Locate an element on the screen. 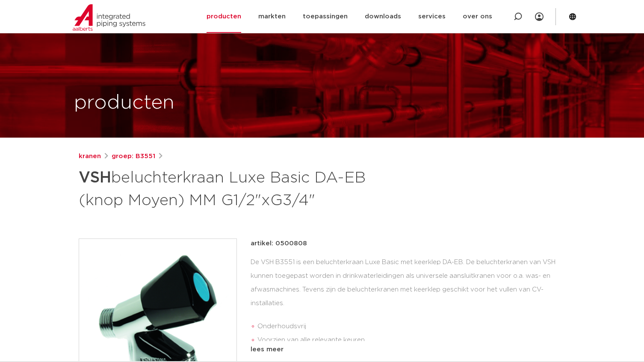 This screenshot has width=644, height=362. p: artikel: 0500808 is located at coordinates (279, 244).